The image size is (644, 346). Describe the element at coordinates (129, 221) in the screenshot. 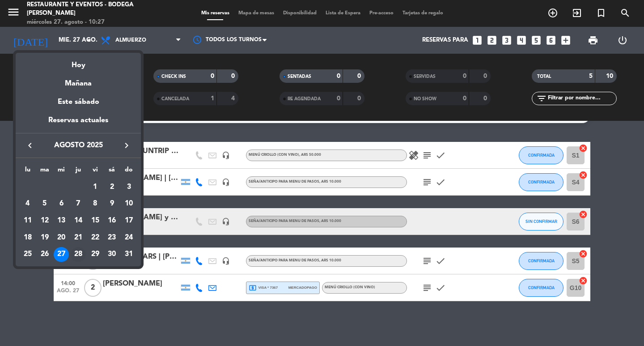

I see `div: 17` at that location.